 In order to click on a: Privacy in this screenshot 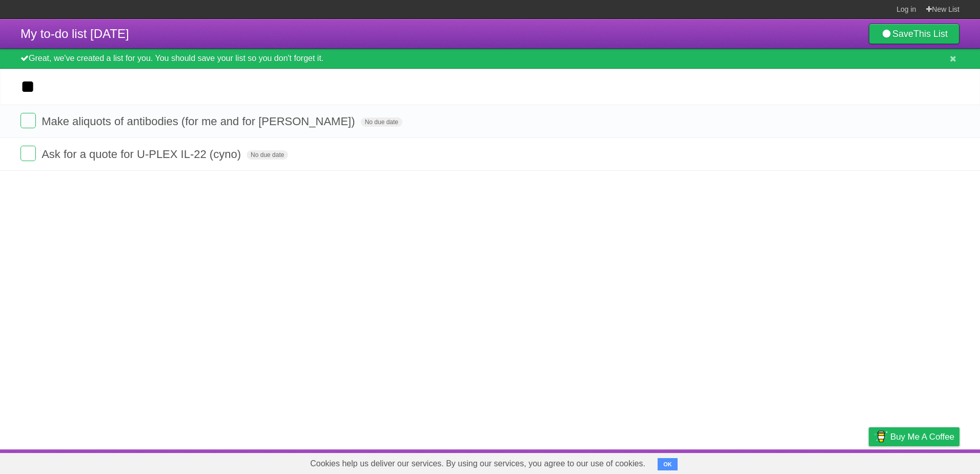, I will do `click(869, 462)`.